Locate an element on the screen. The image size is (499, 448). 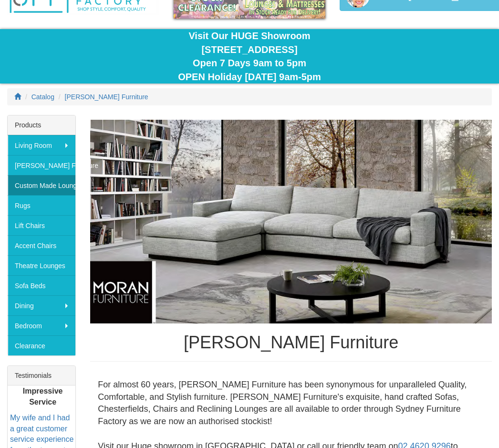
div: Products is located at coordinates (41, 125).